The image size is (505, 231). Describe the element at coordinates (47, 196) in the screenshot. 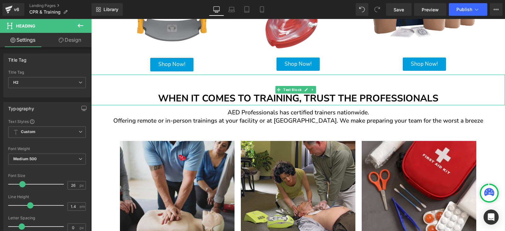

I see `div: Line Height` at that location.